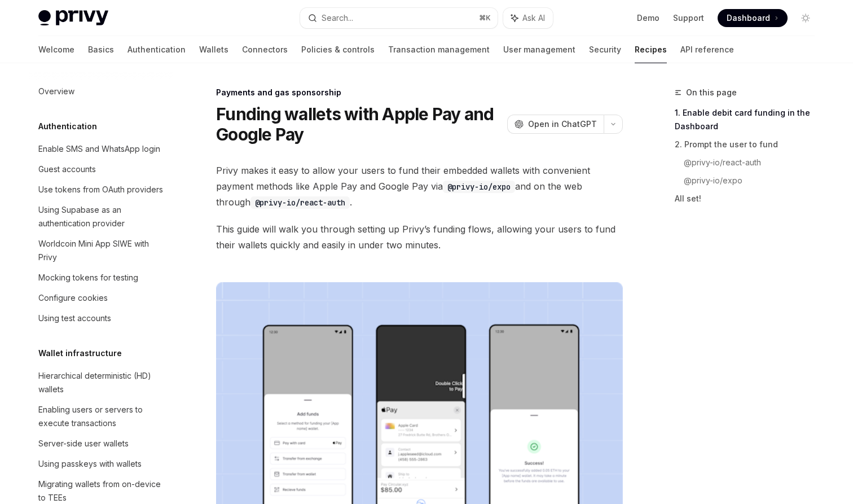 The height and width of the screenshot is (504, 853). I want to click on a: All set!, so click(749, 199).